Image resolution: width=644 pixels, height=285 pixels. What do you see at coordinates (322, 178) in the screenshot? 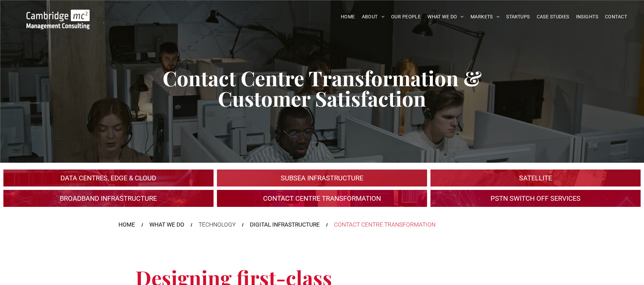
I see `a: TECHNOLOGY > DIGITAL INFRASTRUCTURE > Subsea Infrastructure | Cambridge MC` at bounding box center [322, 178].